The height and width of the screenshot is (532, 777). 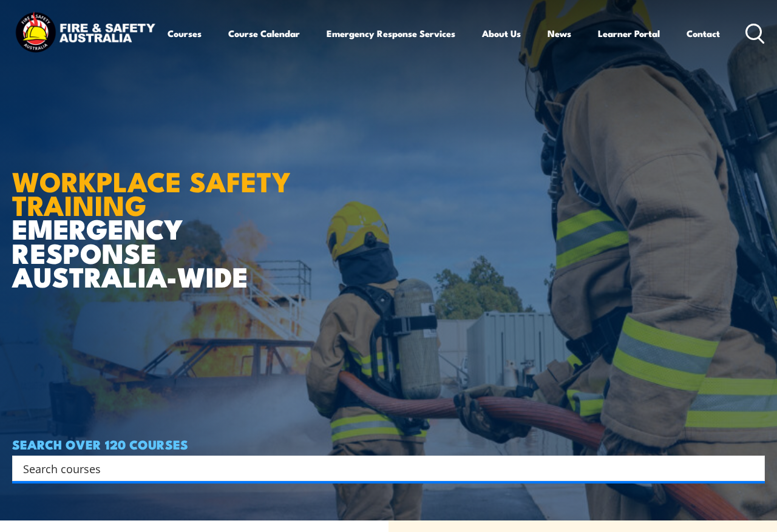 What do you see at coordinates (559, 34) in the screenshot?
I see `a: News` at bounding box center [559, 34].